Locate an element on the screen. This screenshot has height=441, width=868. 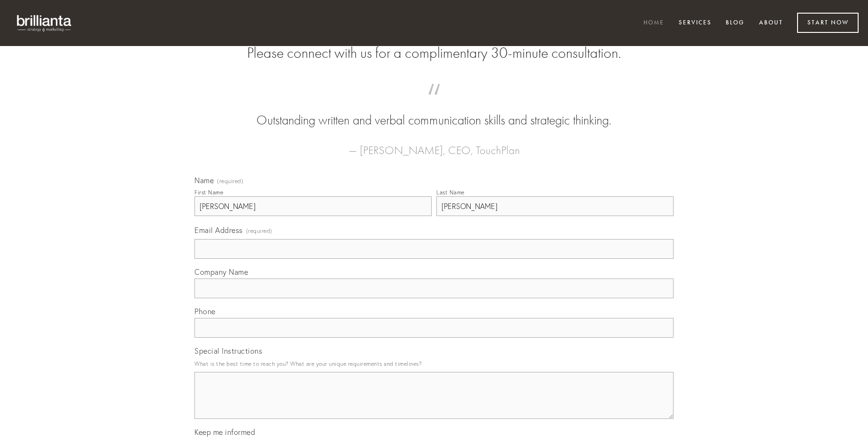
a: Home is located at coordinates (654, 23).